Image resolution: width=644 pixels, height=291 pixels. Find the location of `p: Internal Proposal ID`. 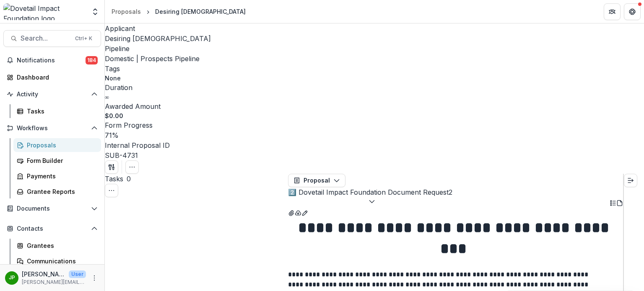

p: Internal Proposal ID is located at coordinates (137, 146).